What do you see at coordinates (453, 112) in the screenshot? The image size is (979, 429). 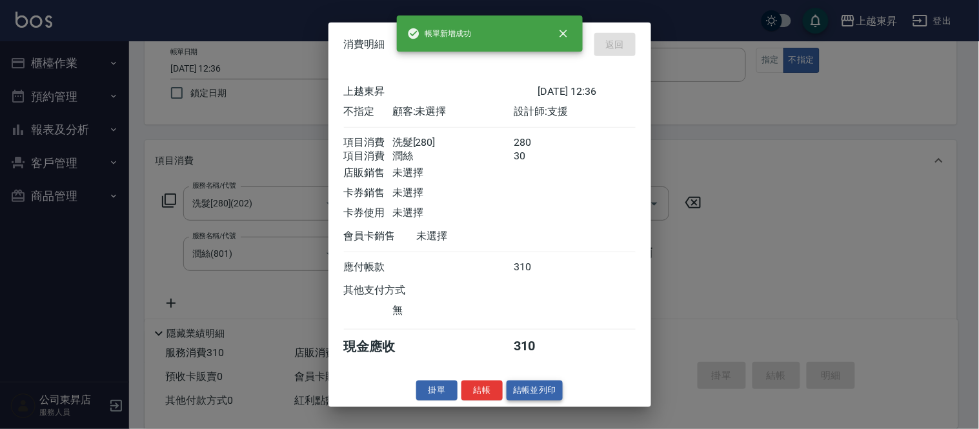 I see `div: 顧客: 未選擇` at bounding box center [453, 112].